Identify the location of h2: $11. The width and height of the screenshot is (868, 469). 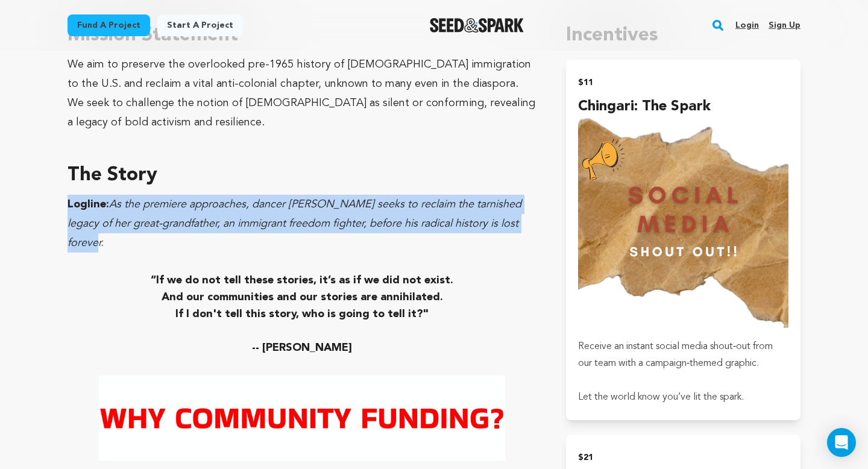
(684, 82).